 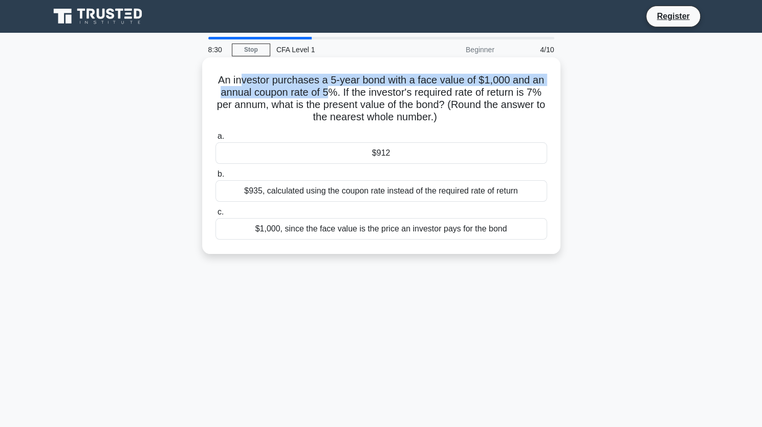 I want to click on h5: An investor purchases a 5-year bond with a face value of $1,000 and an annual coupon rate of 5%. ..., so click(x=381, y=99).